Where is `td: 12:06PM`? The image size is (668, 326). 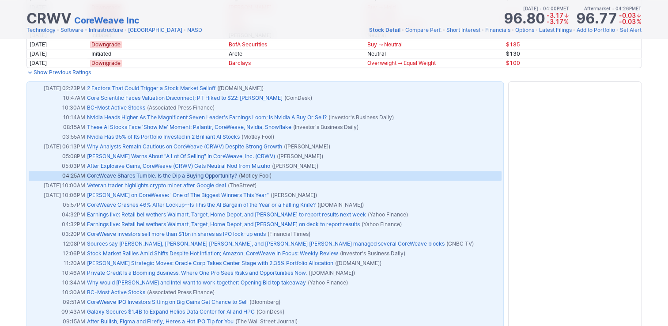
td: 12:06PM is located at coordinates (57, 253).